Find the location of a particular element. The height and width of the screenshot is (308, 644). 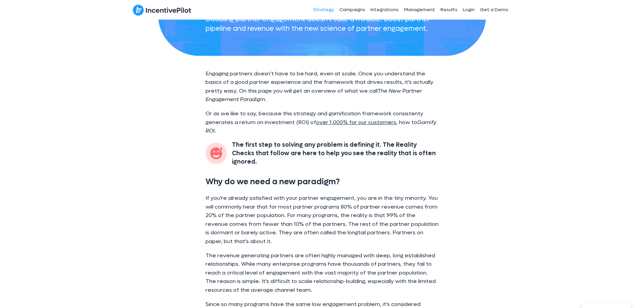

nav: Header Menu is located at coordinates (388, 10).